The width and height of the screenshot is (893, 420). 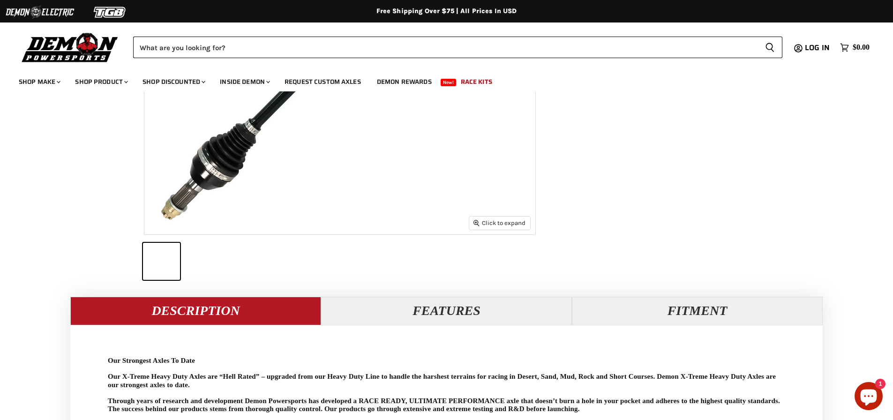 What do you see at coordinates (173, 82) in the screenshot?
I see `a: Shop Discounted` at bounding box center [173, 82].